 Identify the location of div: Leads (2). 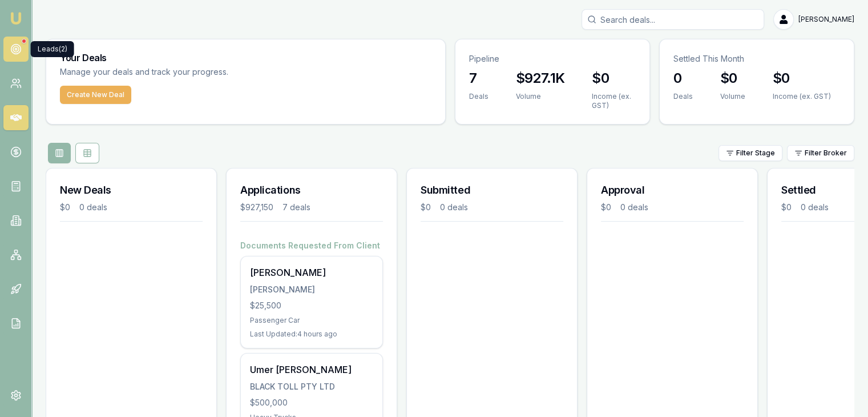
(52, 49).